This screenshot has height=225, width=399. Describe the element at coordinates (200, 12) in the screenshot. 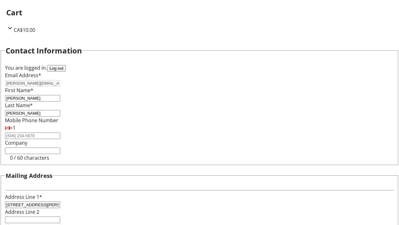

I see `h2: Cart` at that location.